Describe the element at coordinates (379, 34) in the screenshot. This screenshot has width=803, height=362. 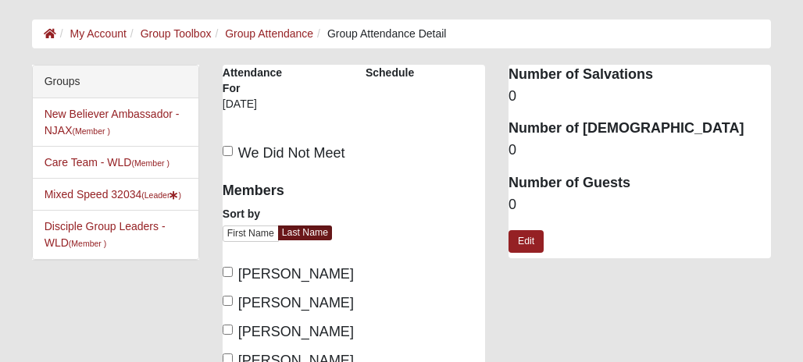
I see `li: Group Attendance Detail` at that location.